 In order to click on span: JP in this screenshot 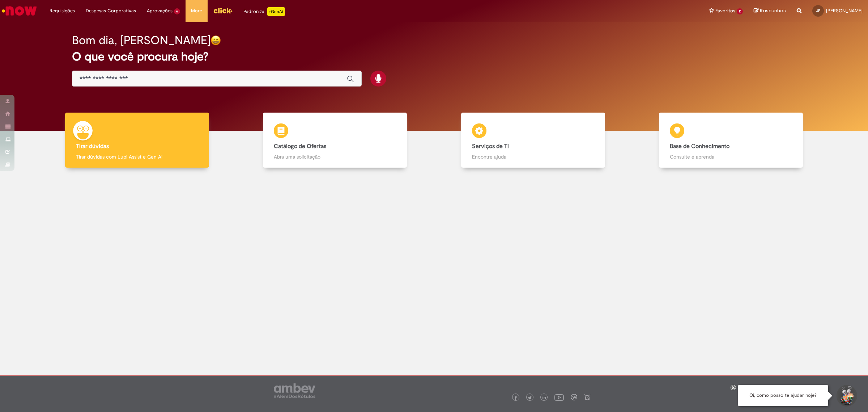, I will do `click(818, 10)`.